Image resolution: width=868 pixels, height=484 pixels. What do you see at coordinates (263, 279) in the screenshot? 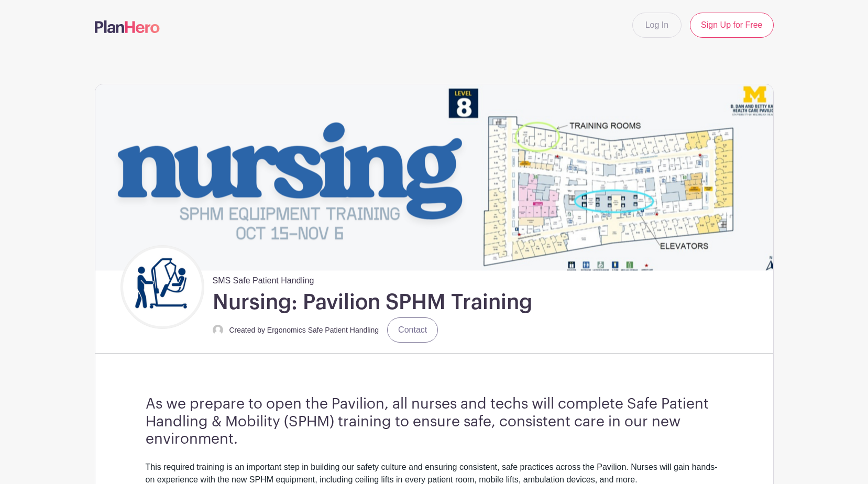
I see `span: SMS Safe Patient Handling` at bounding box center [263, 279].